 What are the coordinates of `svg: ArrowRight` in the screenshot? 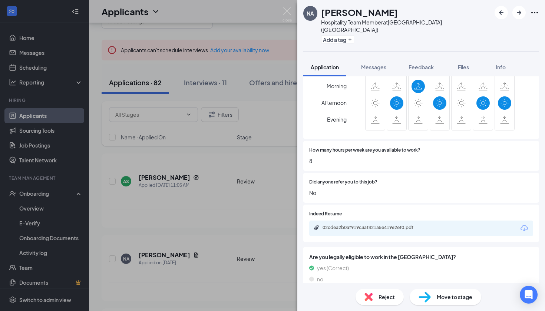 It's located at (519, 13).